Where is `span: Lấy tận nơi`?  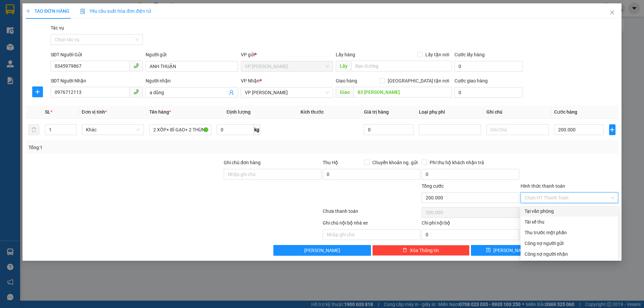 span: Lấy tận nơi is located at coordinates (437, 54).